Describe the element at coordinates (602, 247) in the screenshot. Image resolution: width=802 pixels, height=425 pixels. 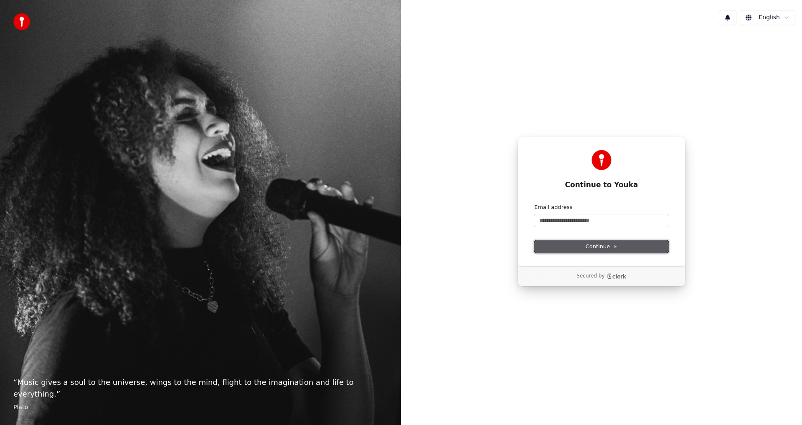
I see `span: Continue` at that location.